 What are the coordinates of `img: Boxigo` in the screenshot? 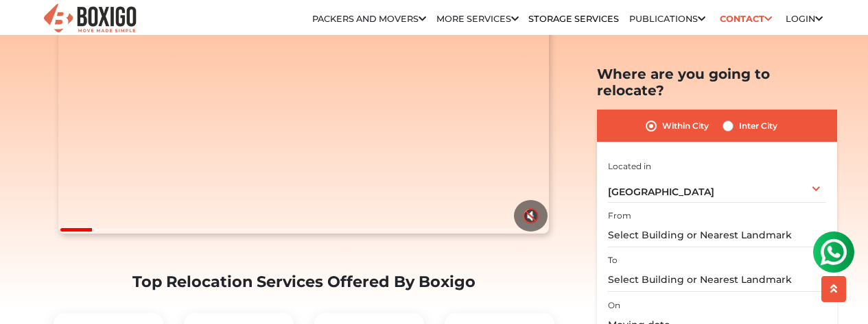 It's located at (90, 19).